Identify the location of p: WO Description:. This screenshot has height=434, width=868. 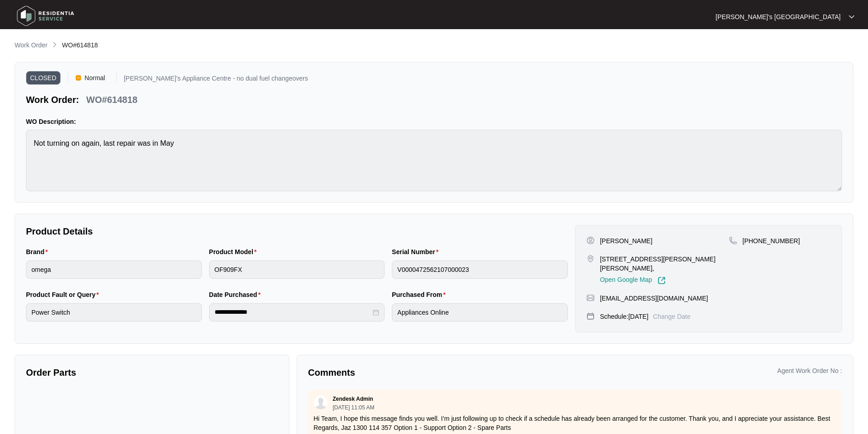
(434, 122).